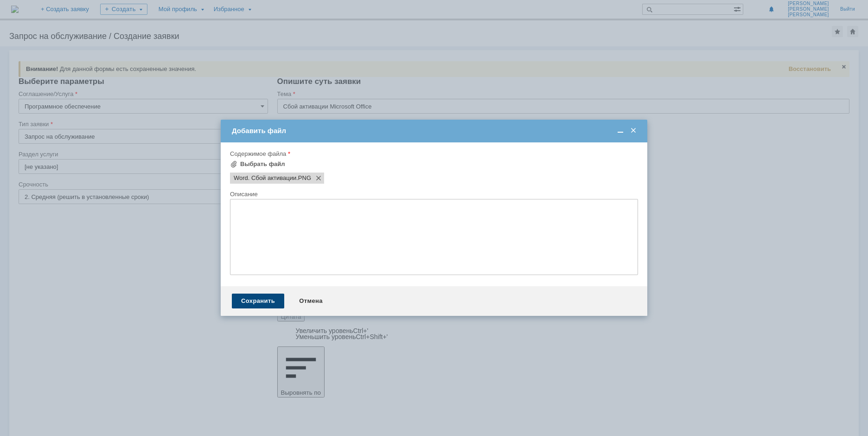  I want to click on div: Содержимое файла, so click(433, 153).